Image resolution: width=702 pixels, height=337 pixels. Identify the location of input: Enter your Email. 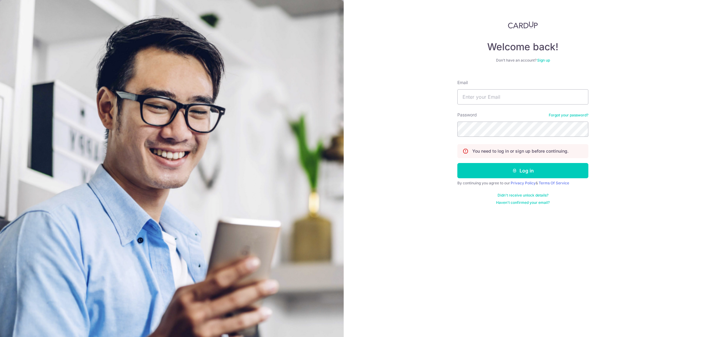
(523, 97).